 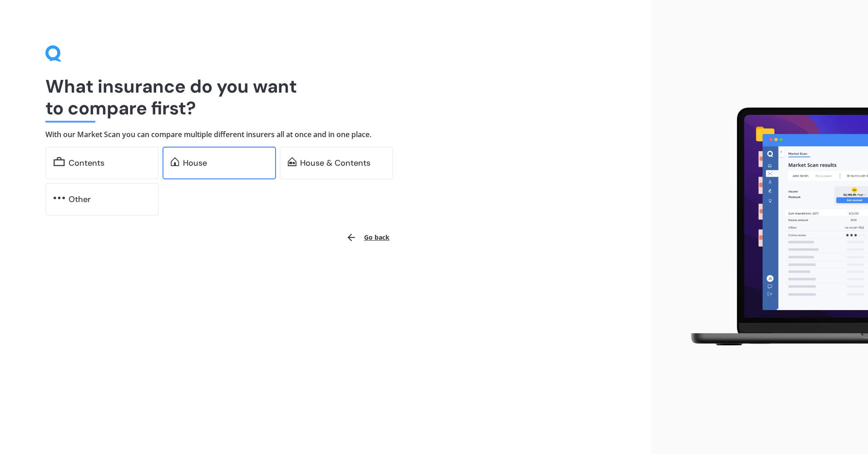 I want to click on div: Contents, so click(x=87, y=163).